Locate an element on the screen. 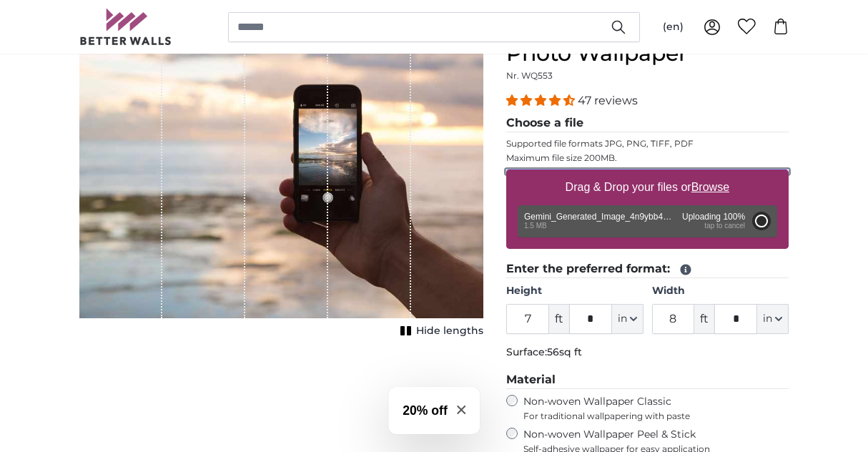 The image size is (868, 452). legend: Enter the preferred format: is located at coordinates (647, 269).